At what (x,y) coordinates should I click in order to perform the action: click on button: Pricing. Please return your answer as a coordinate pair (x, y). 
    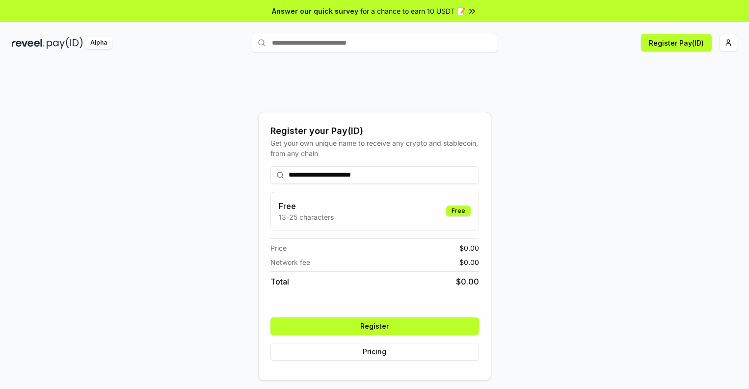
    Looking at the image, I should click on (375, 352).